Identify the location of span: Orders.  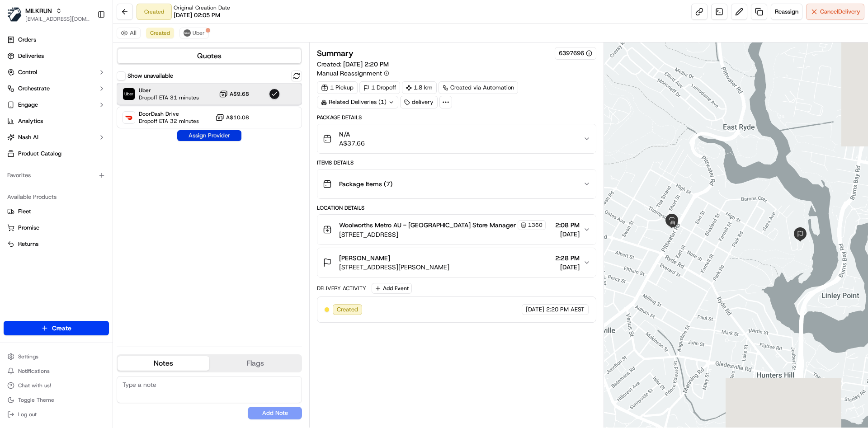
(27, 40).